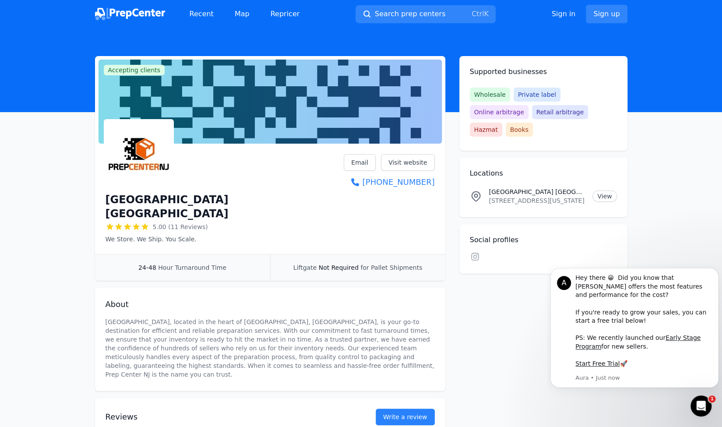  What do you see at coordinates (139, 154) in the screenshot?
I see `img: Prep Center NJ` at bounding box center [139, 154].